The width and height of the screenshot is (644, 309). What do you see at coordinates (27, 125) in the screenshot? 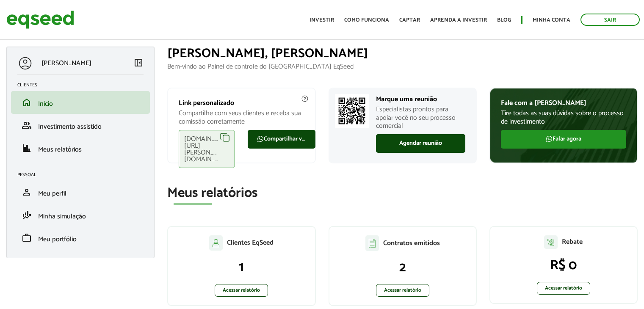
I see `span: group` at bounding box center [27, 125].